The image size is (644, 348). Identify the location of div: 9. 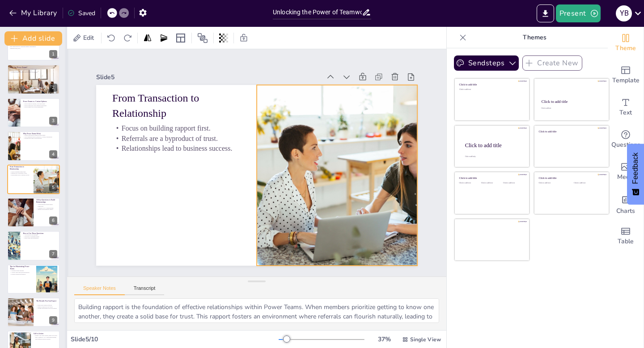
(33, 312).